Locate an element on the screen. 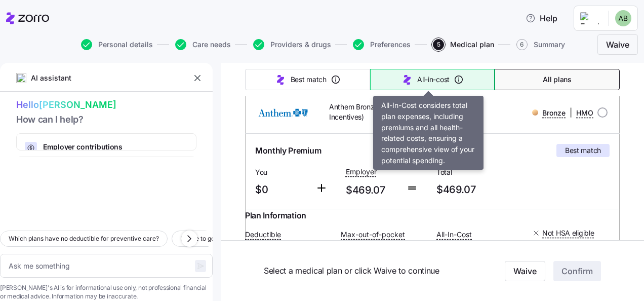  span: Medical plan is located at coordinates (472, 44).